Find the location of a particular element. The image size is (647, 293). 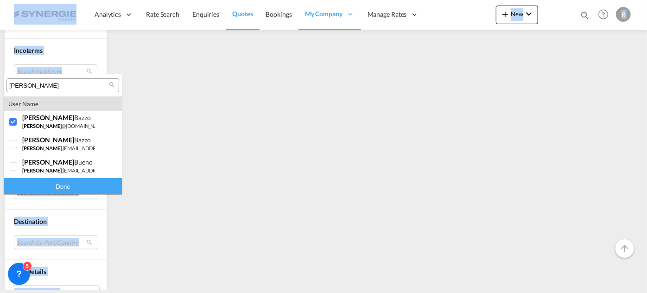

input: Search Customer Details is located at coordinates (59, 86).